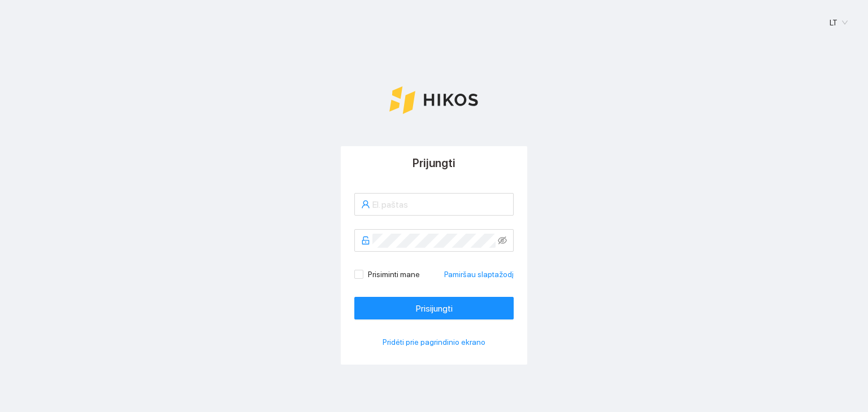 The width and height of the screenshot is (868, 412). What do you see at coordinates (434, 163) in the screenshot?
I see `span: Prijungti` at bounding box center [434, 163].